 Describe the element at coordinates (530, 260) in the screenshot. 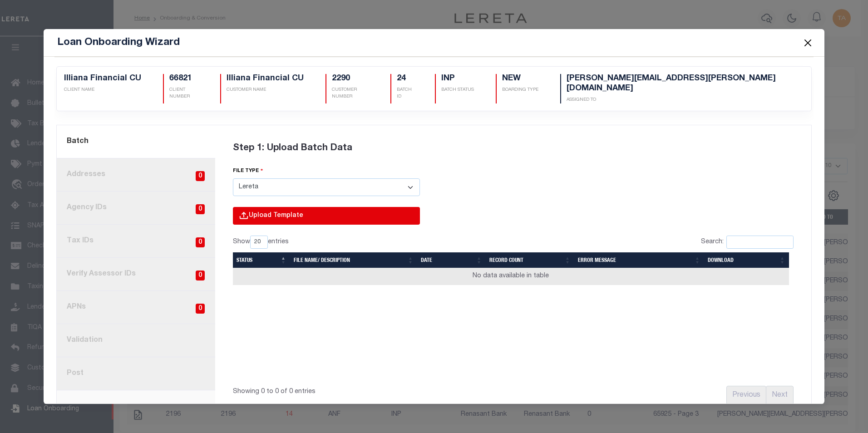

I see `th: Record Count: activate to sort column ascending` at that location.